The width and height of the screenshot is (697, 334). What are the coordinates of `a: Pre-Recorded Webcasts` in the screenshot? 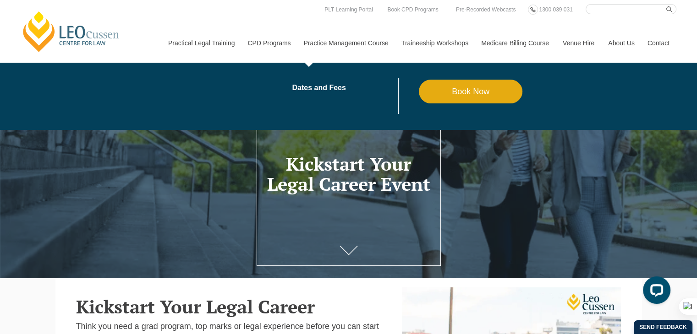 It's located at (486, 10).